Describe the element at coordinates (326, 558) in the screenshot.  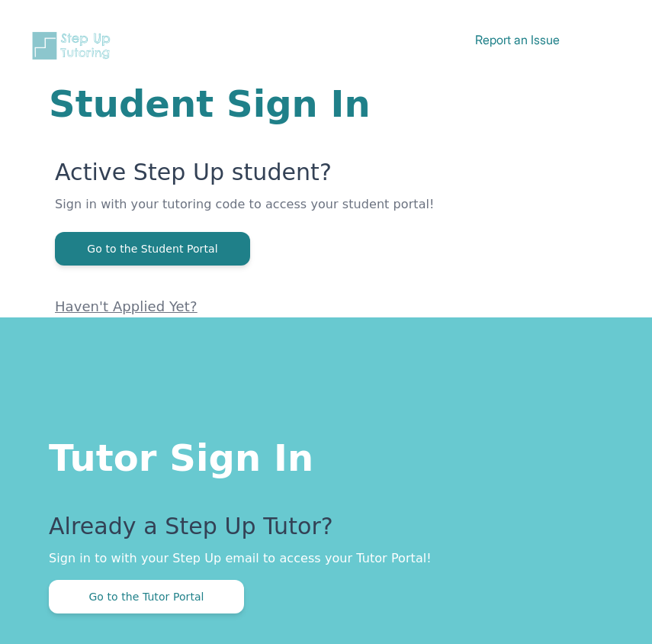
I see `p: Sign in to with your Step Up email to access your Tutor Portal!` at that location.